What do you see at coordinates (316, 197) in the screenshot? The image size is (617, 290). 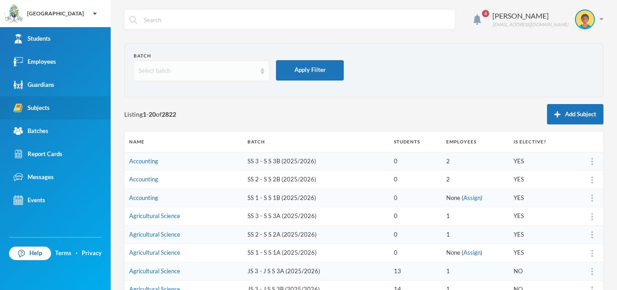 I see `td: SS 1 - S S 1B (2025/2026)` at bounding box center [316, 197].